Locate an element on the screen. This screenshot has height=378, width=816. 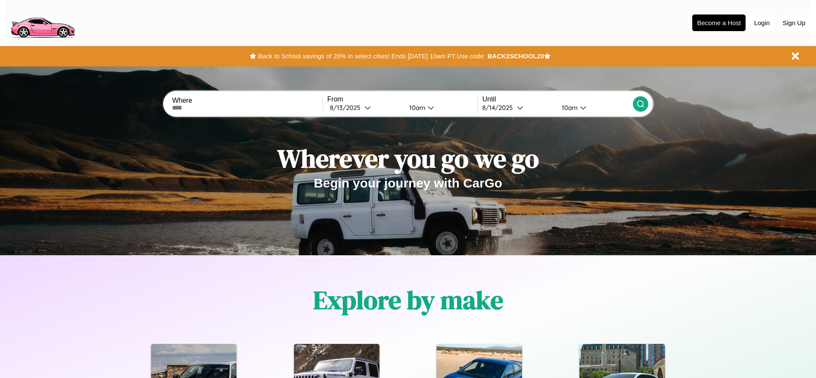
img: logo is located at coordinates (42, 22).